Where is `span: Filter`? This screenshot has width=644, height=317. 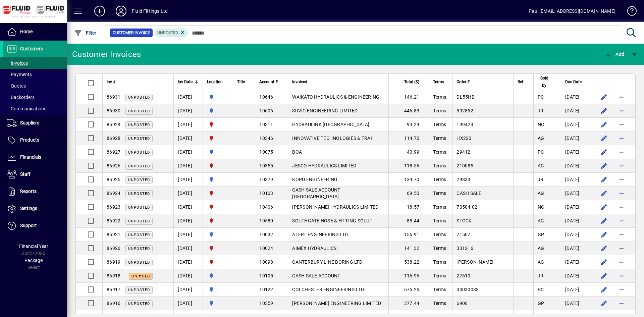
span: Filter is located at coordinates (85, 33).